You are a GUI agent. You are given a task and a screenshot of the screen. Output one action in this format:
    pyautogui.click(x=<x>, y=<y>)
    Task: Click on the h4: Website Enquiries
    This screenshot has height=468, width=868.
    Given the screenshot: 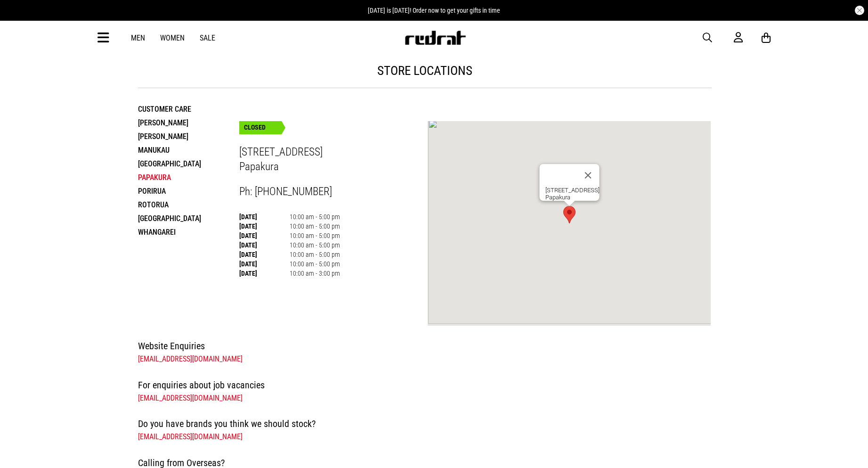 What is the action you would take?
    pyautogui.click(x=425, y=346)
    